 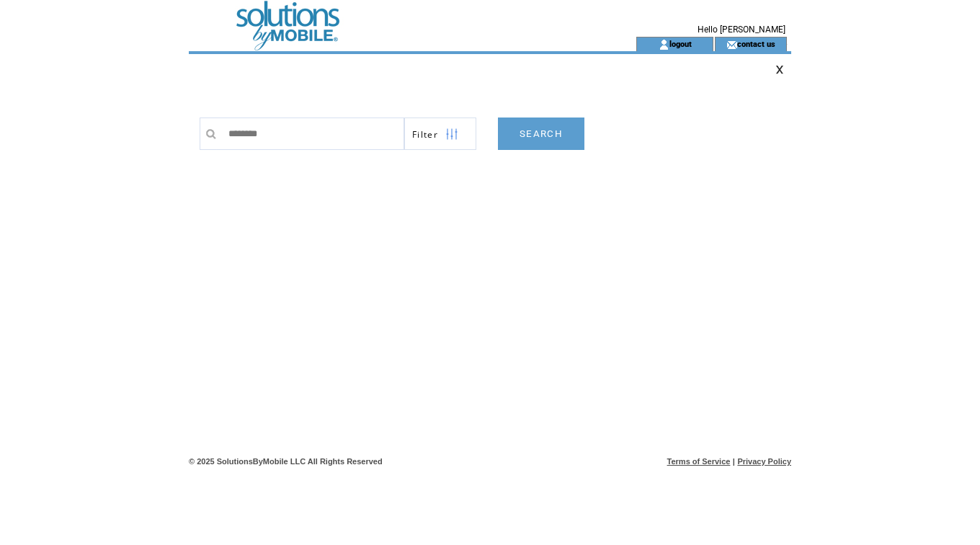 I want to click on span: © 2025 SolutionsByMobile LLC All Rights Reserved, so click(x=285, y=461).